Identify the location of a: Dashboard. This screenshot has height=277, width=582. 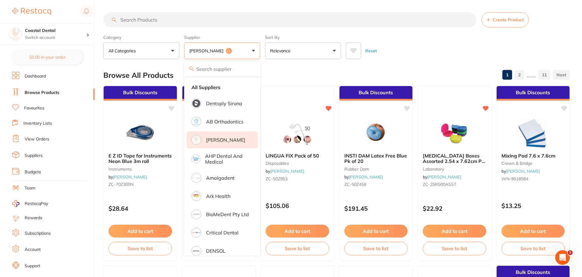
(35, 76).